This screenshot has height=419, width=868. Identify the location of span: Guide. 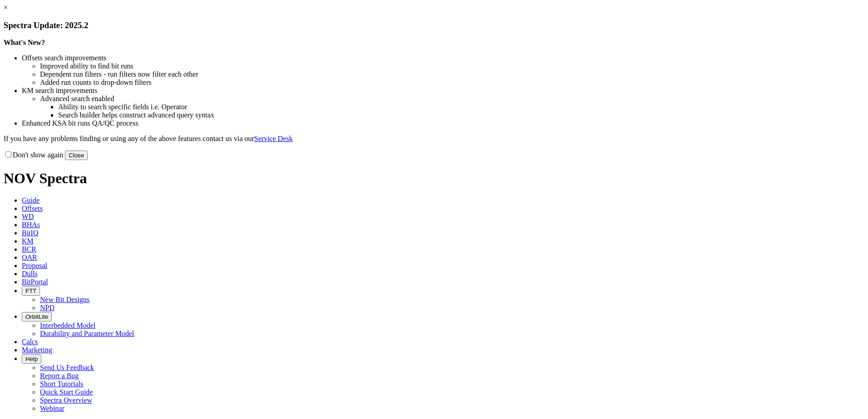
(30, 200).